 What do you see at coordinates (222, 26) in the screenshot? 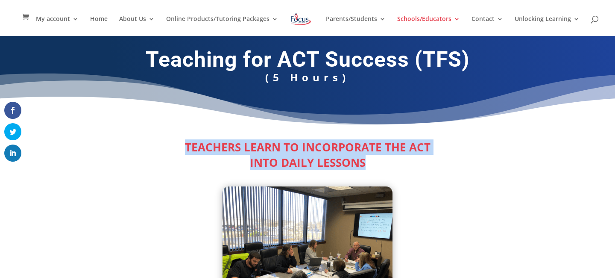
I see `a: Online Products/Tutoring Packages` at bounding box center [222, 26].